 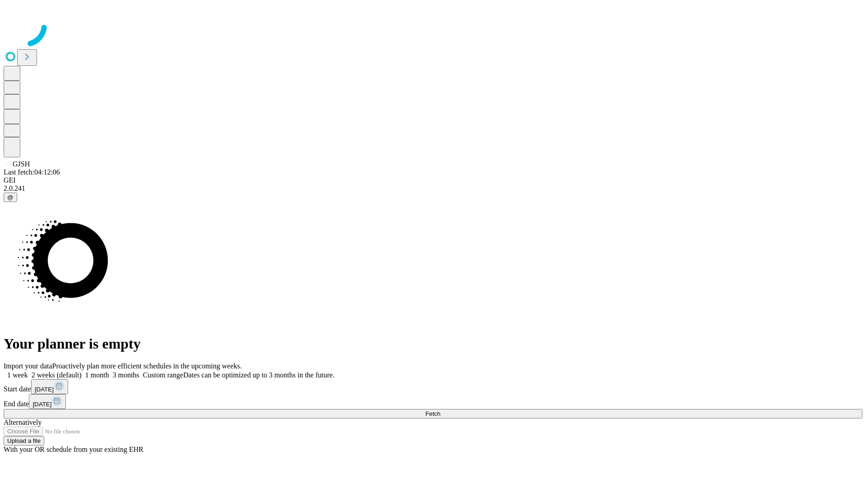 What do you see at coordinates (74, 449) in the screenshot?
I see `span: With your OR schedule from your existing EHR` at bounding box center [74, 449].